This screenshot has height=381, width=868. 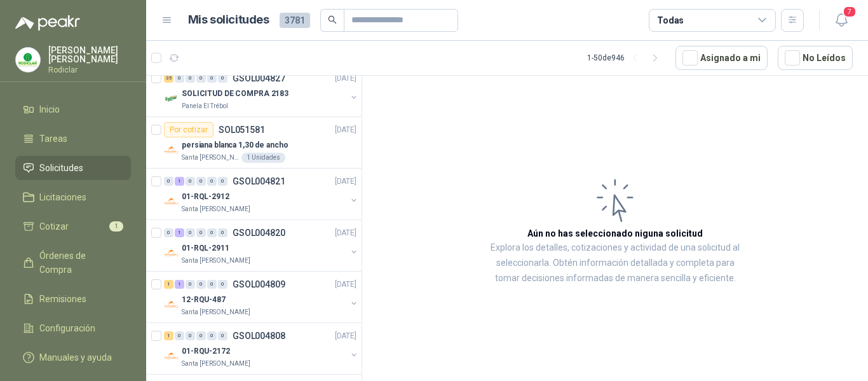 I want to click on span: Cotizar, so click(x=54, y=226).